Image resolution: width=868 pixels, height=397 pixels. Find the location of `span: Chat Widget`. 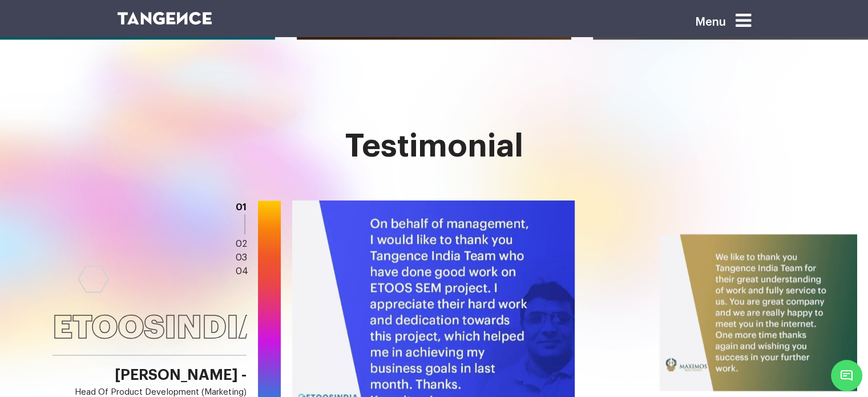

span: Chat Widget is located at coordinates (846, 376).